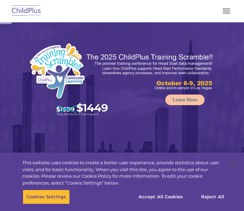 Image resolution: width=244 pixels, height=211 pixels. I want to click on div: This website uses cookies to create a better user experience, provide statistics about user visit..., so click(125, 173).